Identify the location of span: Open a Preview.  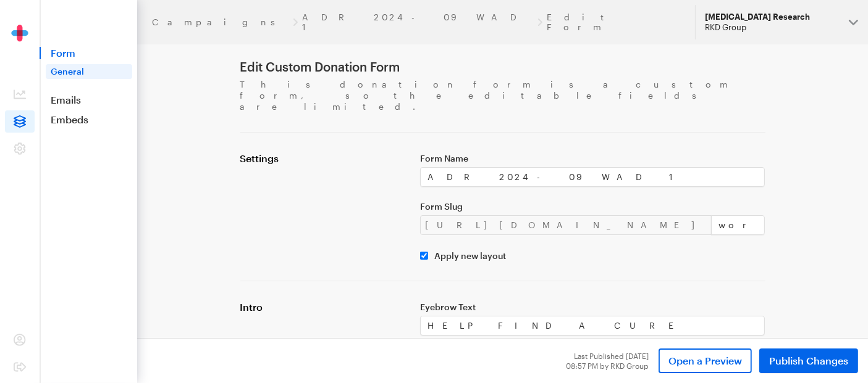
(705, 361).